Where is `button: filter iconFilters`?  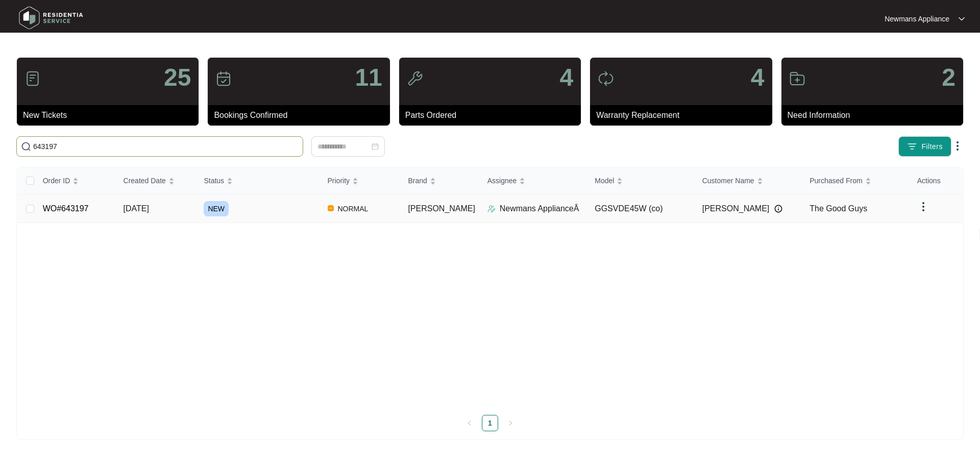 button: filter iconFilters is located at coordinates (925, 147).